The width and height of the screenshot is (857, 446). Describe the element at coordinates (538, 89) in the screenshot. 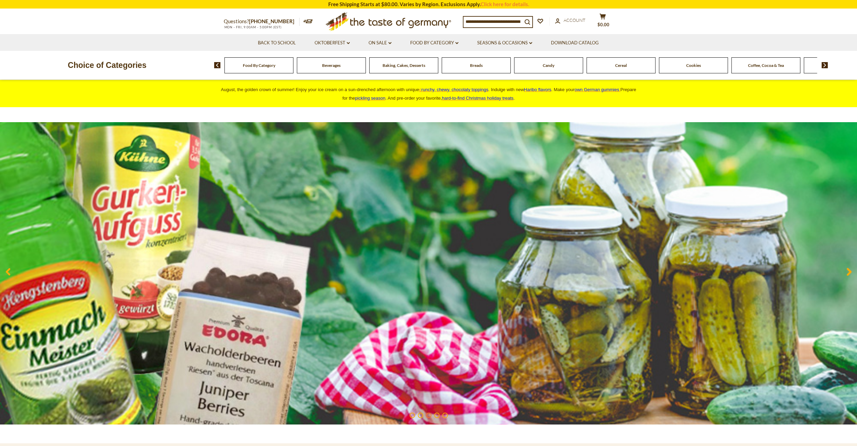

I see `a: Haribo flavors` at that location.